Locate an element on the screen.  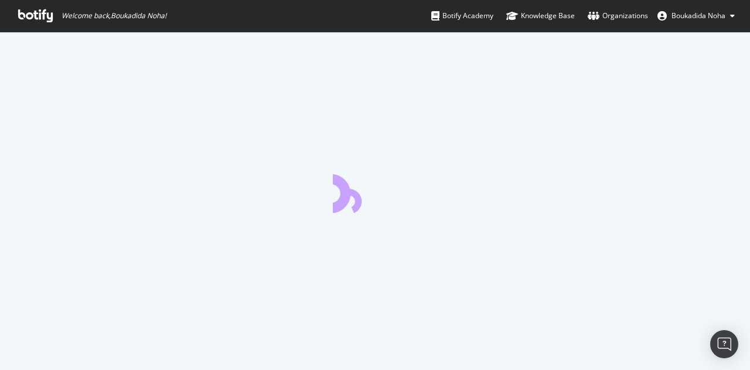
div: Knowledge Base is located at coordinates (540, 16).